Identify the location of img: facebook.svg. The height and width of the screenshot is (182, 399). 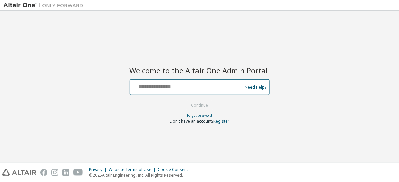
(44, 173).